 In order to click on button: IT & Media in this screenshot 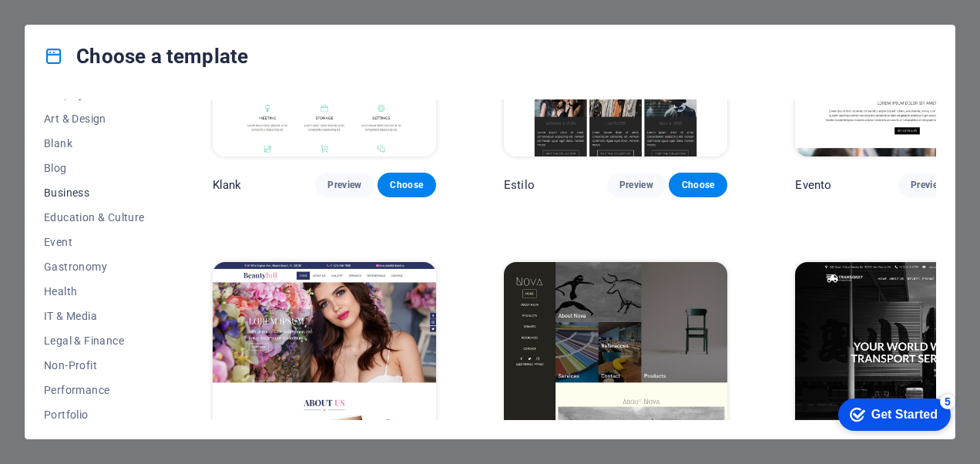, I will do `click(94, 317)`.